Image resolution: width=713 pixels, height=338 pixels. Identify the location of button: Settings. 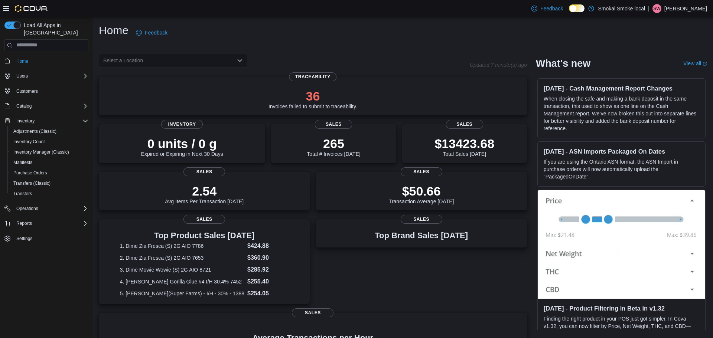
(46, 238).